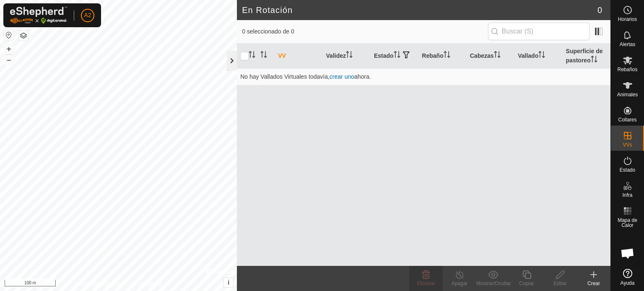 Image resolution: width=644 pixels, height=291 pixels. Describe the element at coordinates (9, 35) in the screenshot. I see `button: Restablecer Mapa` at that location.